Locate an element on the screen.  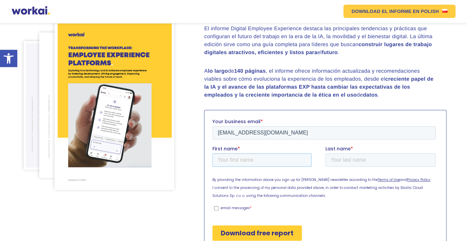
span: Last name is located at coordinates (126, 31).